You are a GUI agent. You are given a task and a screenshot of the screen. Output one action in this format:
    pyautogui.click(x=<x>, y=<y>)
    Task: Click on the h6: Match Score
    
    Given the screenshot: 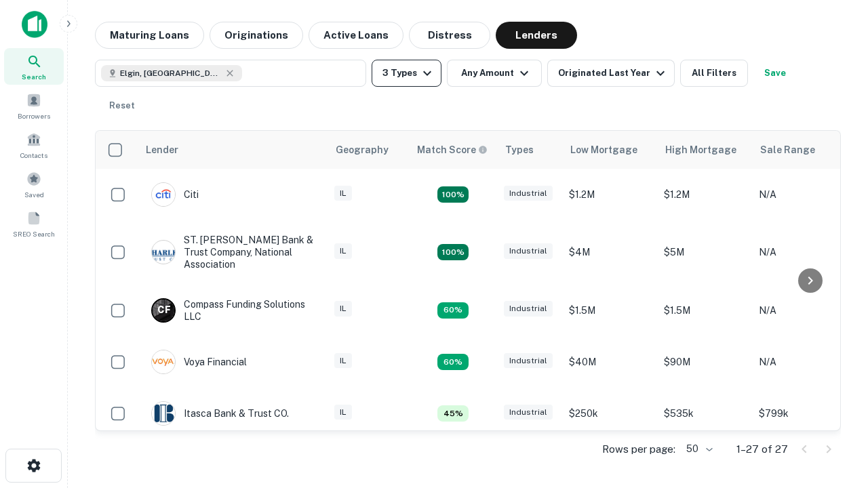 What is the action you would take?
    pyautogui.click(x=451, y=149)
    